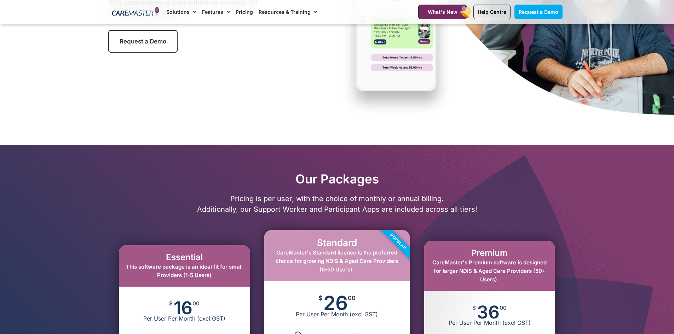  Describe the element at coordinates (335, 303) in the screenshot. I see `span: 26` at that location.